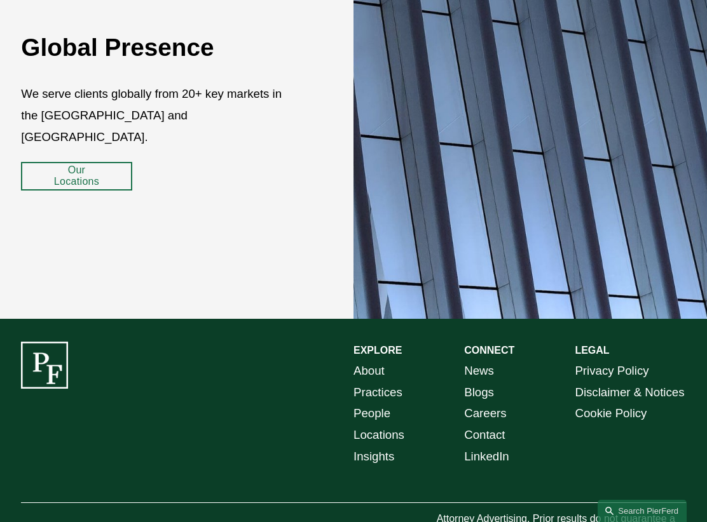  Describe the element at coordinates (160, 48) in the screenshot. I see `h2: Global Presence` at that location.